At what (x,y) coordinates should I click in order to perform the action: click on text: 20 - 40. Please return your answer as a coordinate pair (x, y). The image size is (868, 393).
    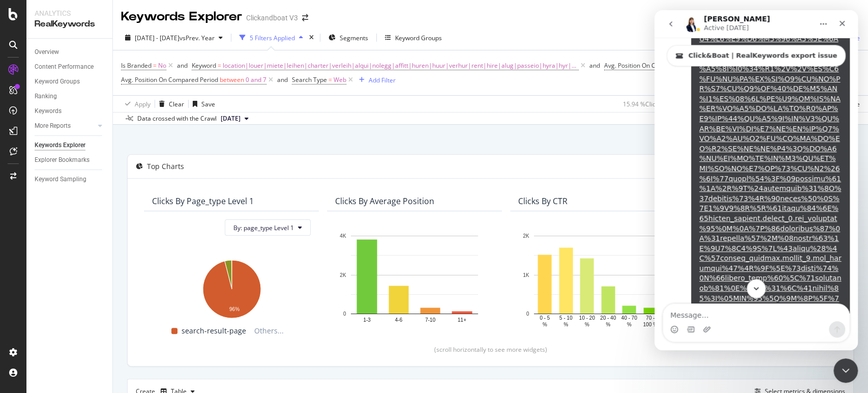
    Looking at the image, I should click on (608, 318).